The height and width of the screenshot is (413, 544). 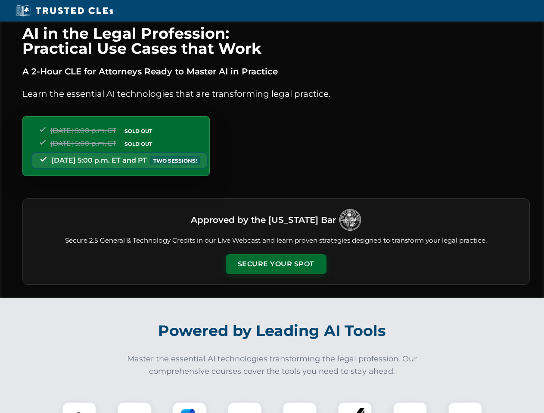 I want to click on button: Secure Your Spot, so click(x=276, y=264).